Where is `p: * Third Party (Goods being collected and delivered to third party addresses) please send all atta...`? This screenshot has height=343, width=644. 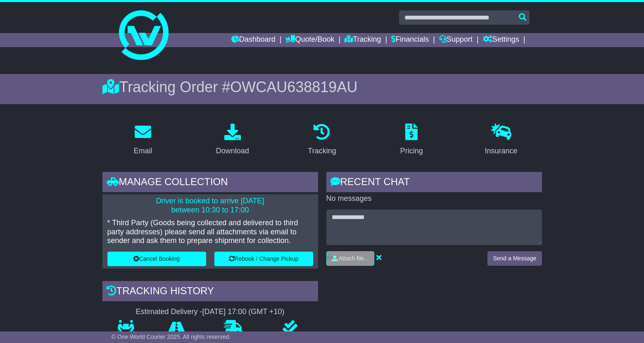
p: * Third Party (Goods being collected and delivered to third party addresses) please send all atta... is located at coordinates (210, 232).